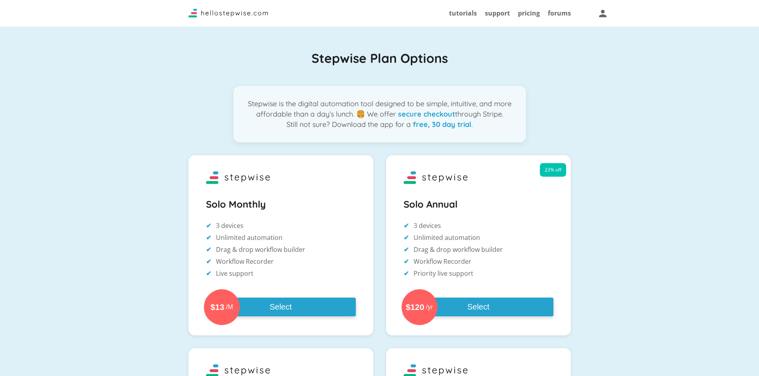  What do you see at coordinates (478, 204) in the screenshot?
I see `h2: Solo Annual` at bounding box center [478, 204].